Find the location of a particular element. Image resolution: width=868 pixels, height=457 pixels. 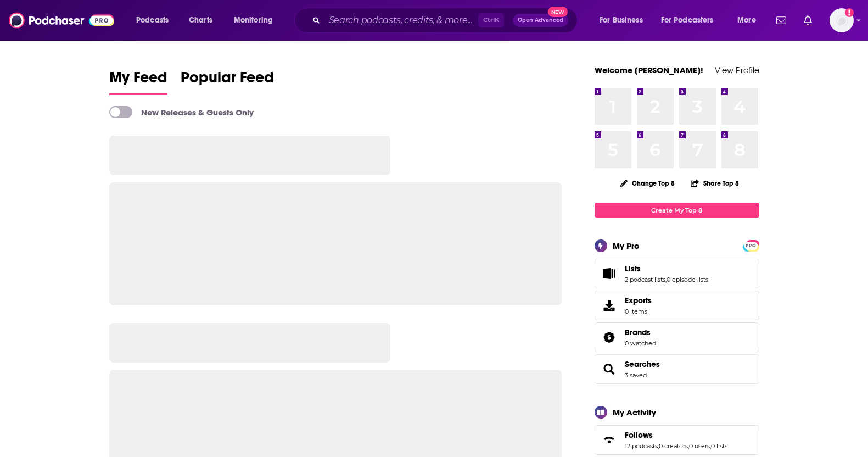

span: For Podcasters is located at coordinates (687, 20).